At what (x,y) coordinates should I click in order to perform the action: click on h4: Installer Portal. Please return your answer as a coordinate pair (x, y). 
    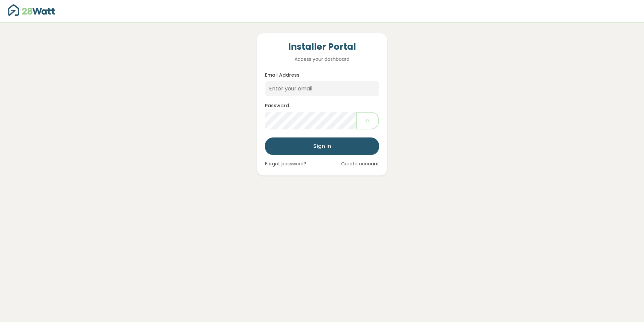
    Looking at the image, I should click on (322, 47).